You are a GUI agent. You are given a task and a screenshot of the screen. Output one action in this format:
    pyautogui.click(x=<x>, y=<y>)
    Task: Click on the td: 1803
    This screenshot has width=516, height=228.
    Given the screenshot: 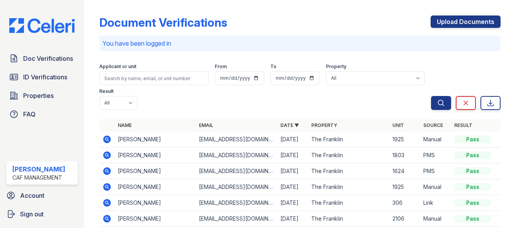 What is the action you would take?
    pyautogui.click(x=405, y=155)
    